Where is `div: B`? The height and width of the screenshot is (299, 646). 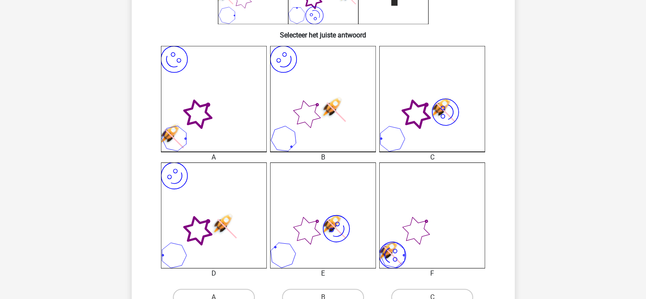 div: B is located at coordinates (323, 157).